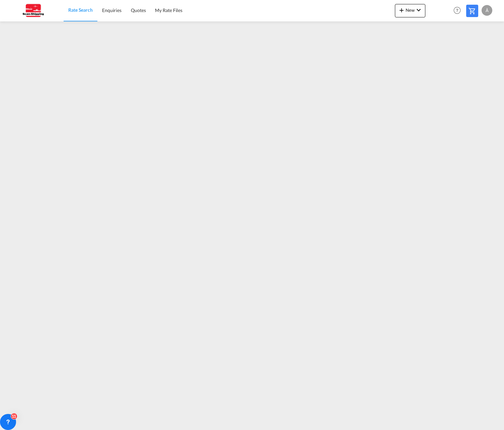 This screenshot has height=430, width=504. What do you see at coordinates (459, 11) in the screenshot?
I see `div: Help` at bounding box center [459, 11].